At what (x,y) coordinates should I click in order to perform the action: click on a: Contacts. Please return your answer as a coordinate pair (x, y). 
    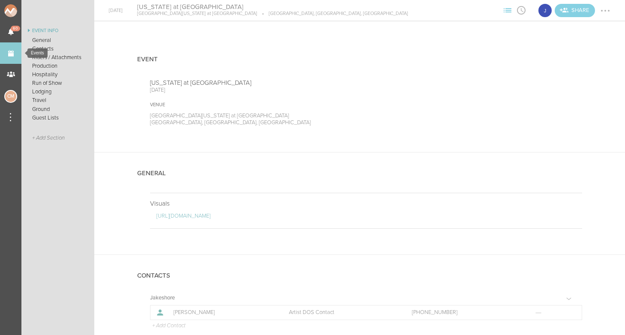
    Looking at the image, I should click on (58, 49).